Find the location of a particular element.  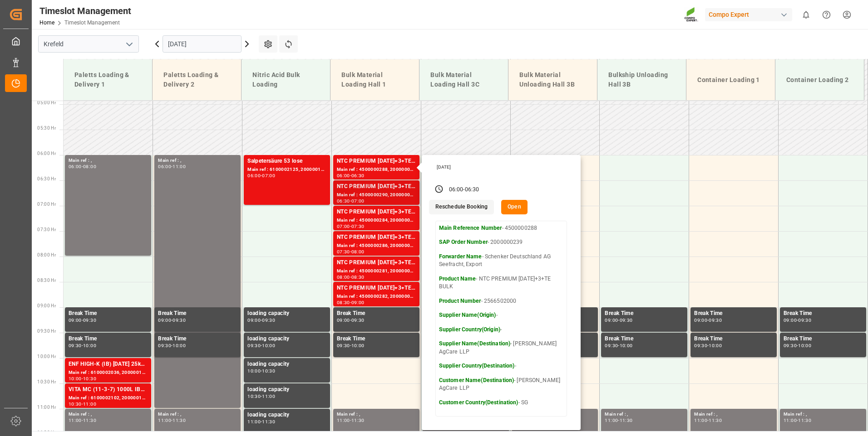

span: 08:00 Hr is located at coordinates (47, 255).